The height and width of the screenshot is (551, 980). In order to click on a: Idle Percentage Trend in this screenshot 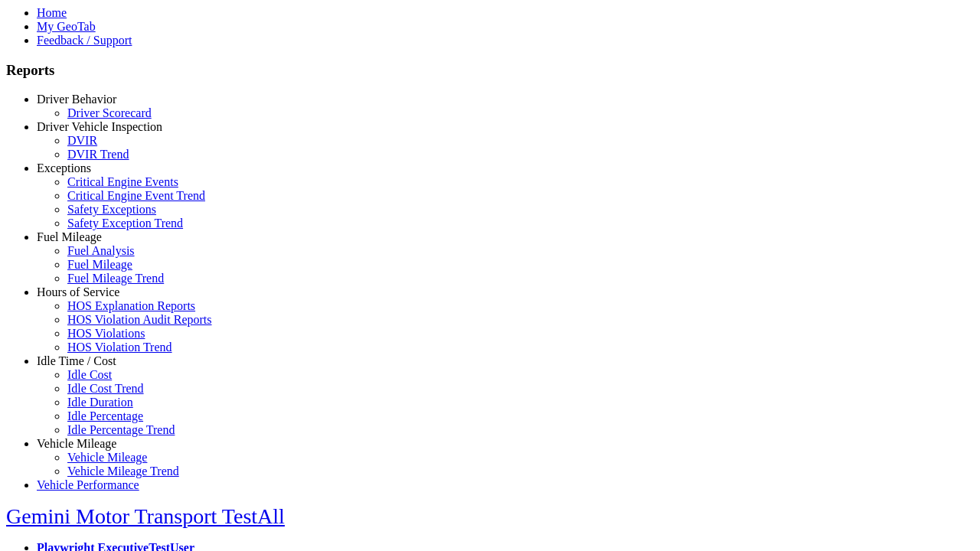, I will do `click(121, 429)`.